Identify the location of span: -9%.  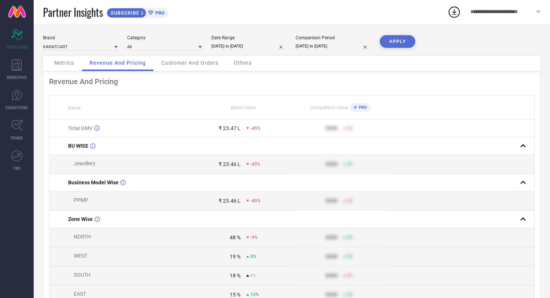
(254, 238).